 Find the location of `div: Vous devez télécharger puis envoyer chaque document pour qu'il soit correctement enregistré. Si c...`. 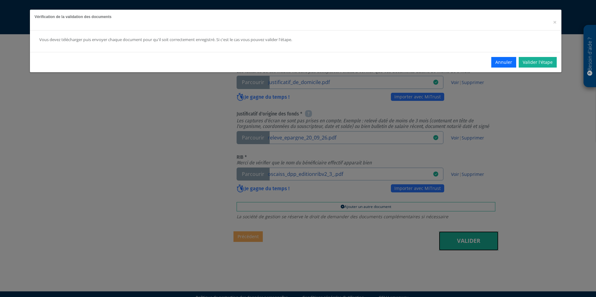

div: Vous devez télécharger puis envoyer chaque document pour qu'il soit correctement enregistré. Si c... is located at coordinates (244, 40).